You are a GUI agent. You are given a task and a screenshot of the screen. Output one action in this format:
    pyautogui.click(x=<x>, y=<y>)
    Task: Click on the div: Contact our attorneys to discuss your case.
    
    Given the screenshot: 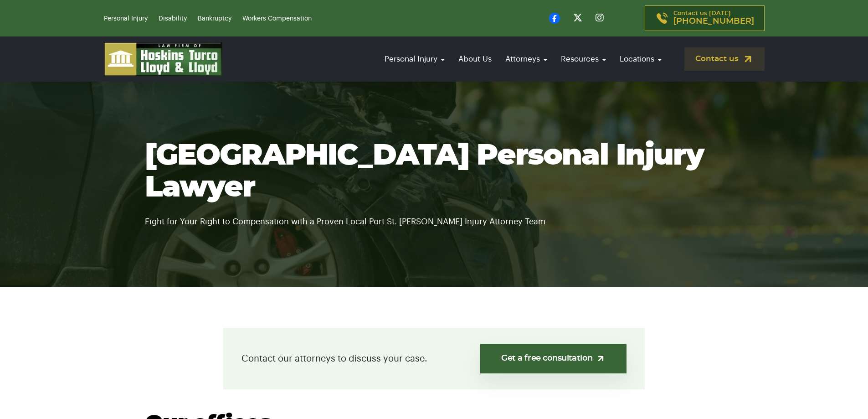 What is the action you would take?
    pyautogui.click(x=434, y=358)
    